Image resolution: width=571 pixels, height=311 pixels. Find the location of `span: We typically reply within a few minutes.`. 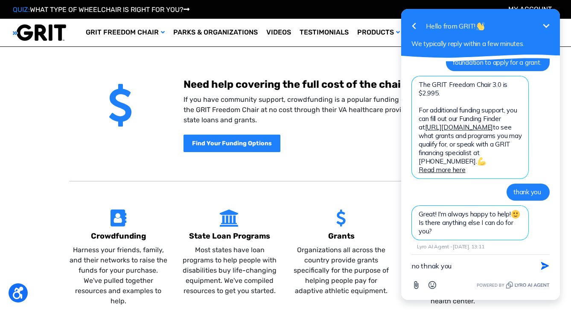

span: We typically reply within a few minutes. is located at coordinates (78, 44).